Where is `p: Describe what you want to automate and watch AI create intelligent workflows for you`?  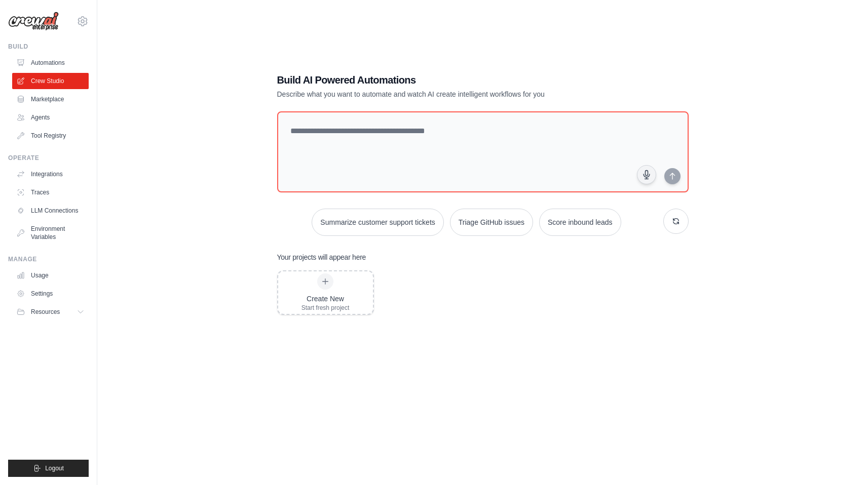 p: Describe what you want to automate and watch AI create intelligent workflows for you is located at coordinates (448, 95).